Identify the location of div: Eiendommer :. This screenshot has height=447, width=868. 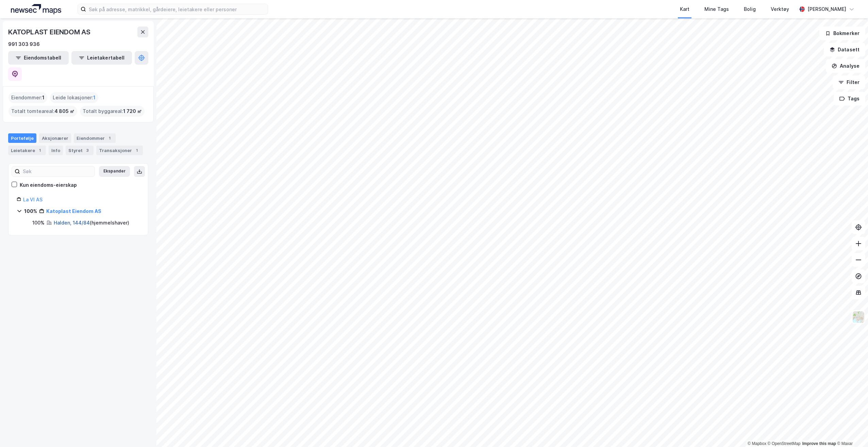
(28, 98).